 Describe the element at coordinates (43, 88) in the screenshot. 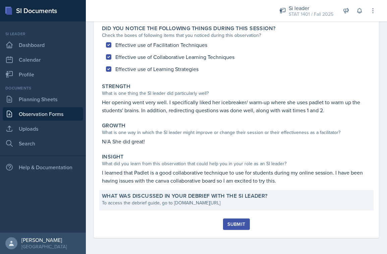

I see `div: Documents` at that location.